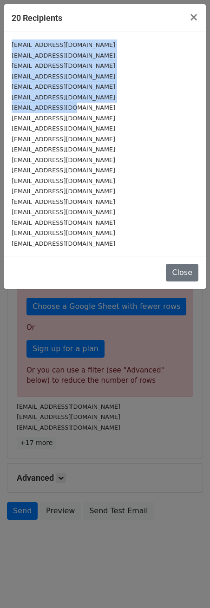 This screenshot has width=210, height=608. Describe the element at coordinates (187, 586) in the screenshot. I see `div: Chat Widget` at that location.